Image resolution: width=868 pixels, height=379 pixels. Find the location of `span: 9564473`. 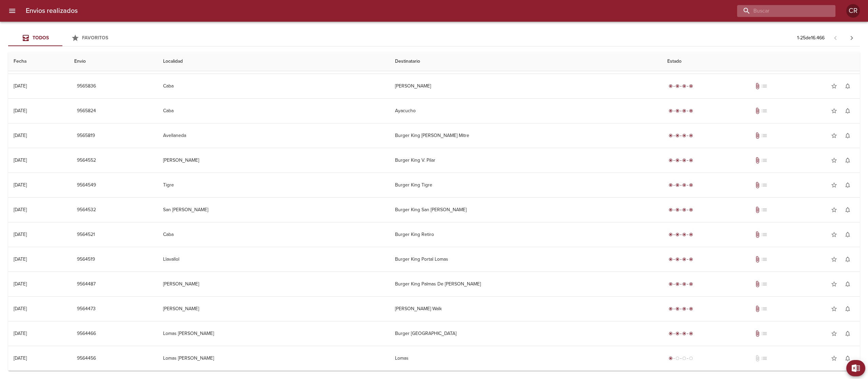

span: 9564473 is located at coordinates (86, 309).